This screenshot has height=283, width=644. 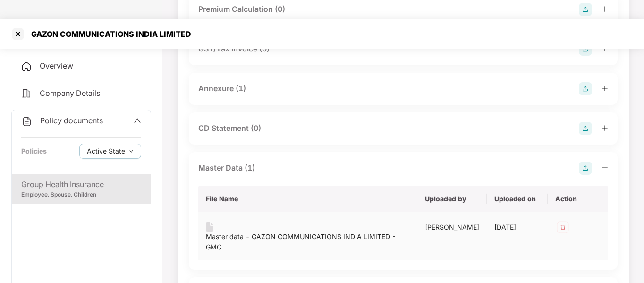 I want to click on img: svg+xml;base64,PHN2ZyB4bWxucz0iaHR0cDovL3d3dy53My5vcmcvMjAwMC9zdmciIHdpZHRoPSIyNCIgaGVpZ2h0PSIyNC..., so click(x=27, y=121).